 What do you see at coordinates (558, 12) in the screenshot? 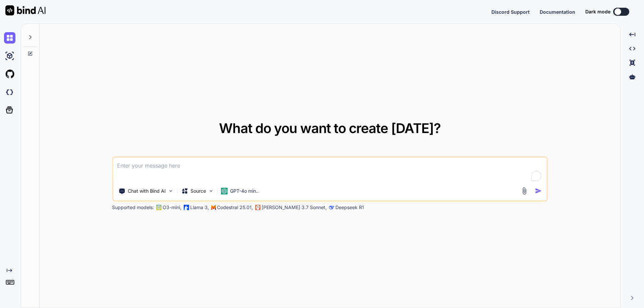
I see `span: Documentation` at bounding box center [558, 12].